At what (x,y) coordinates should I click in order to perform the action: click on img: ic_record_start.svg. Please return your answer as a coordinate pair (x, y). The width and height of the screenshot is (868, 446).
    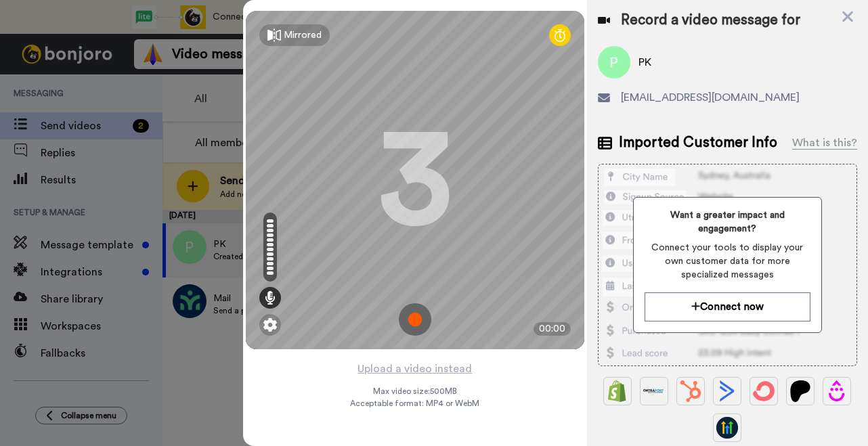
    Looking at the image, I should click on (415, 319).